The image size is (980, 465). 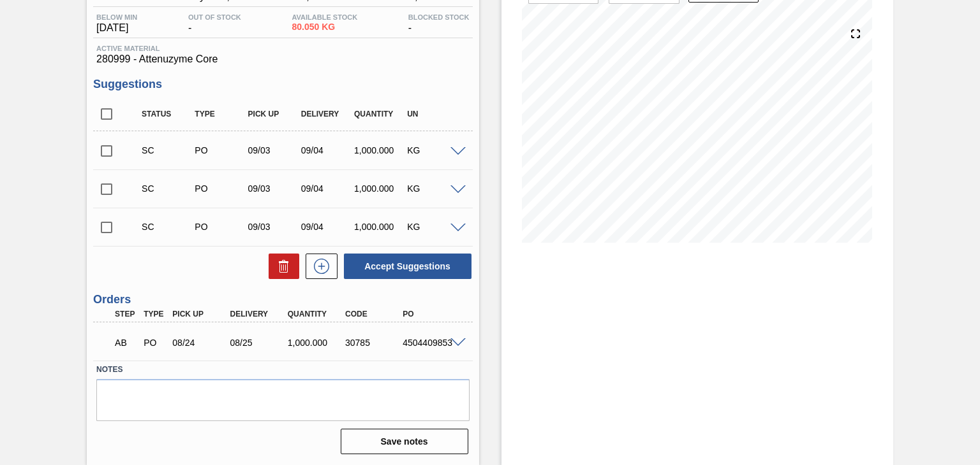 I want to click on div: Awaiting Billing, so click(x=126, y=343).